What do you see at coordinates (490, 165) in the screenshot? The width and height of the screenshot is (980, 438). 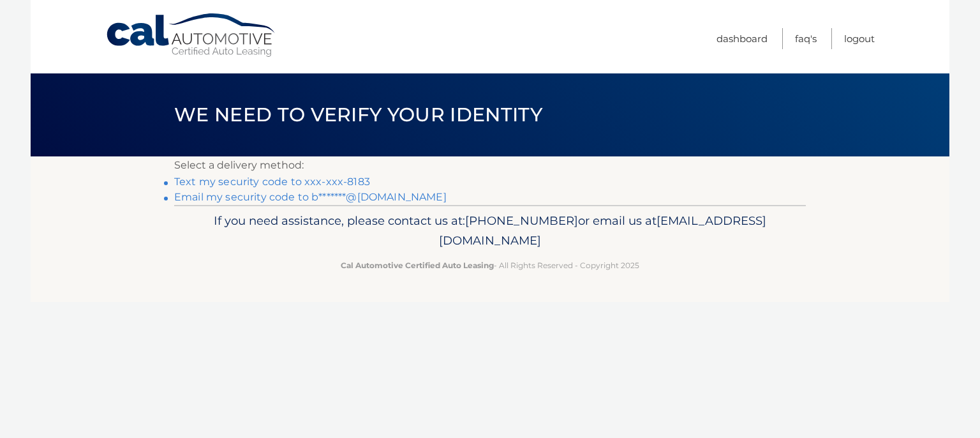 I see `p: Select a delivery method:` at bounding box center [490, 165].